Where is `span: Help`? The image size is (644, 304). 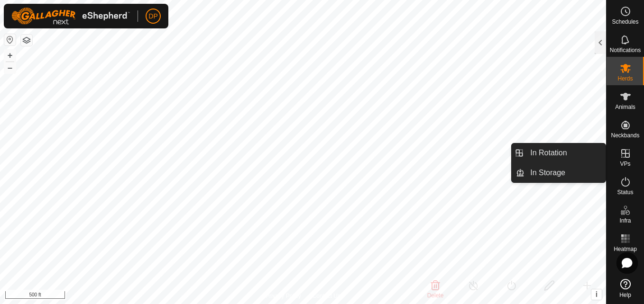
span: Help is located at coordinates (625, 295).